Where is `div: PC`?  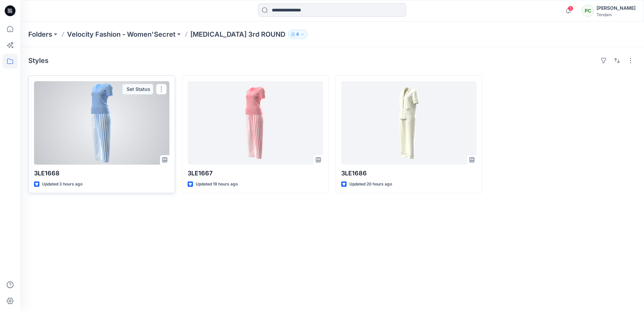
div: PC is located at coordinates (588, 11).